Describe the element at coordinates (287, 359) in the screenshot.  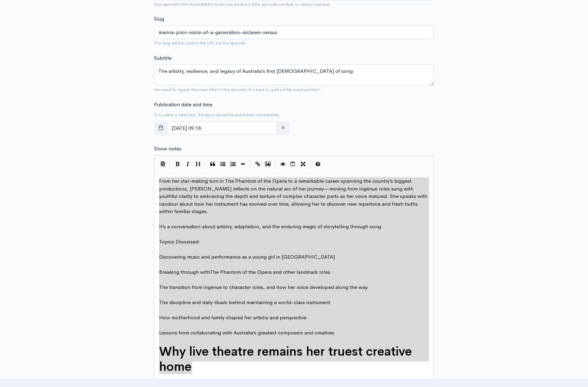
I see `span: Why live theatre remains her truest creative home` at that location.